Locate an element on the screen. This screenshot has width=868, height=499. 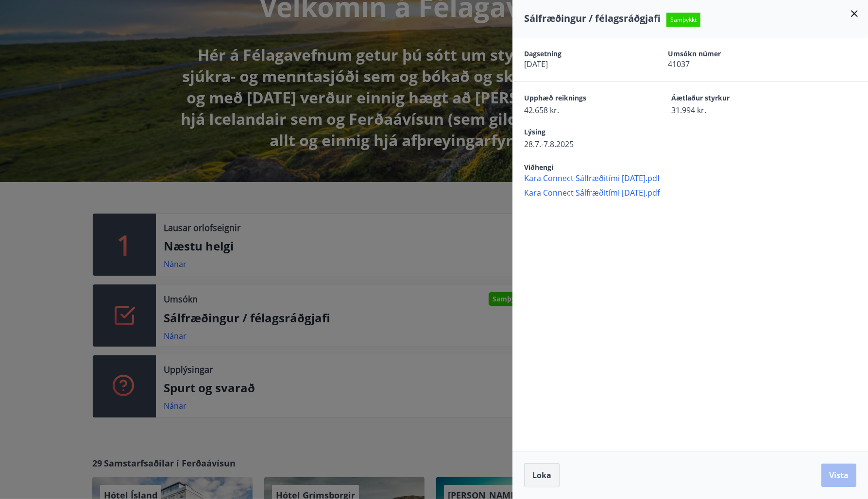
span: 28.7.-7.8.2025 is located at coordinates (581, 144).